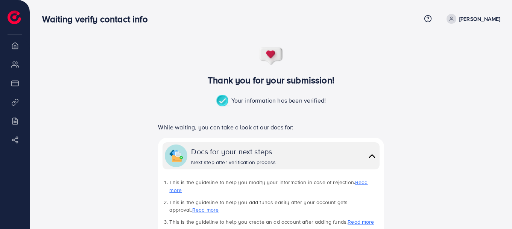 The height and width of the screenshot is (229, 512). What do you see at coordinates (233, 151) in the screenshot?
I see `div: Docs for your next steps` at bounding box center [233, 151].